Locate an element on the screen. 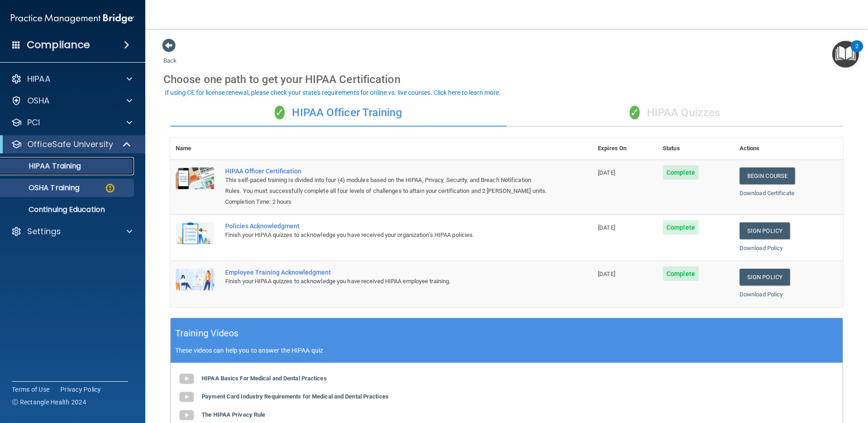 Image resolution: width=868 pixels, height=423 pixels. div: Policies Acknowledgment is located at coordinates (386, 226).